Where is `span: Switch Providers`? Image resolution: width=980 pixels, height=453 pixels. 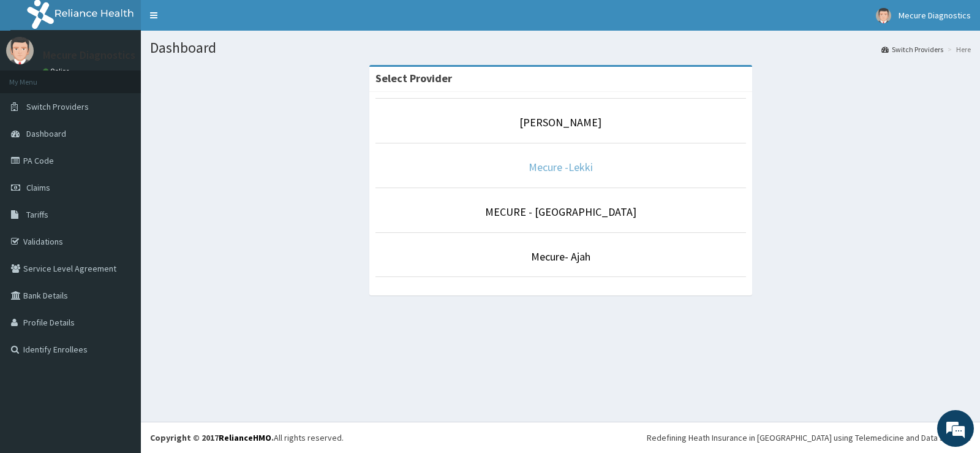
span: Switch Providers is located at coordinates (57, 107).